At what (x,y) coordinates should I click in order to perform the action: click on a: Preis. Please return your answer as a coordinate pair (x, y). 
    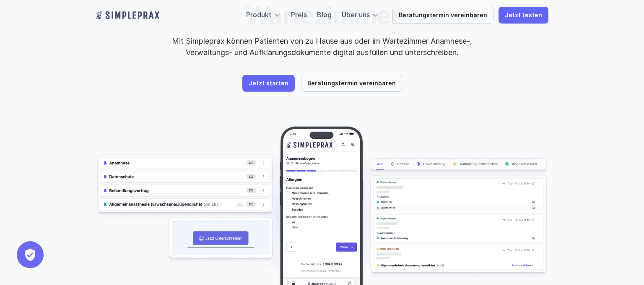
    Looking at the image, I should click on (299, 15).